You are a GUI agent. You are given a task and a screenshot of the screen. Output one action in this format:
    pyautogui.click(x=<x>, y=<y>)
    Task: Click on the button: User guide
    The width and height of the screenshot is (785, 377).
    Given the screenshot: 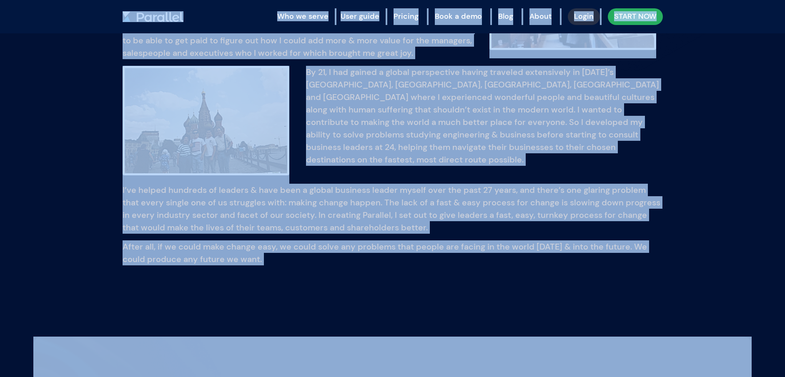 What is the action you would take?
    pyautogui.click(x=360, y=17)
    